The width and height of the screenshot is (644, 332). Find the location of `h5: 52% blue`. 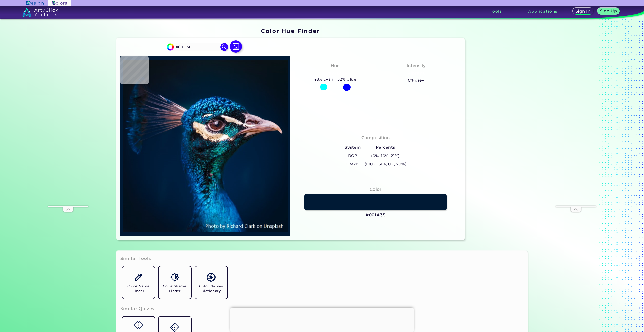

h5: 52% blue is located at coordinates (347, 79).